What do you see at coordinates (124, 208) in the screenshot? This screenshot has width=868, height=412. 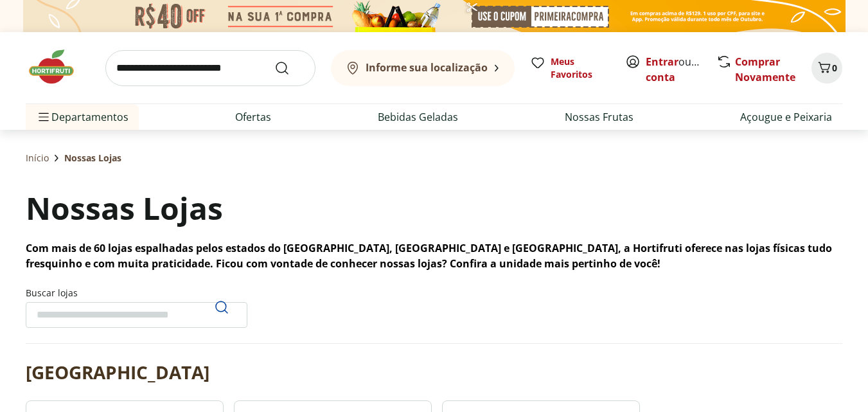 I see `h1: Nossas Lojas` at bounding box center [124, 208].